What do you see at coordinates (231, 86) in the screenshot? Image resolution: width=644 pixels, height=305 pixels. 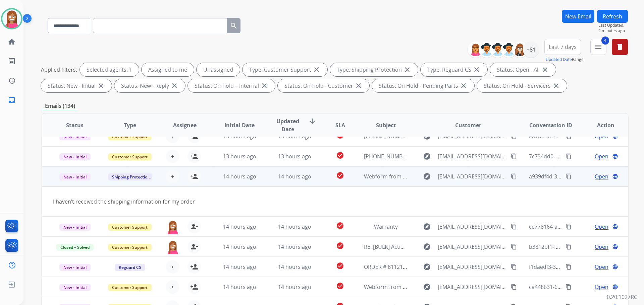 I see `div: Status: On-hold – Internal` at bounding box center [231, 86].